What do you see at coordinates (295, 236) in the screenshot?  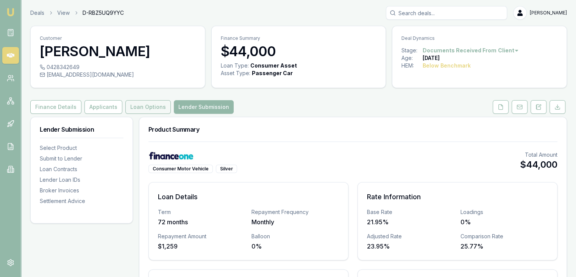 I see `div: Balloon` at bounding box center [295, 236].